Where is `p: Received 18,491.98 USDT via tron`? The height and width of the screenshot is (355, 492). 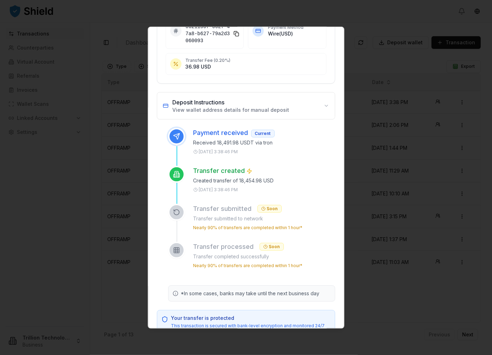
p: Received 18,491.98 USDT via tron is located at coordinates (264, 143).